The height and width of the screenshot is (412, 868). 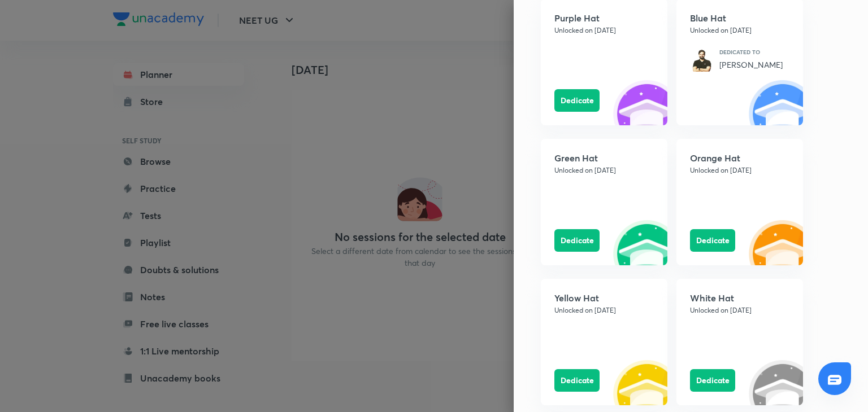 What do you see at coordinates (740, 297) in the screenshot?
I see `h5: White Hat` at bounding box center [740, 297].